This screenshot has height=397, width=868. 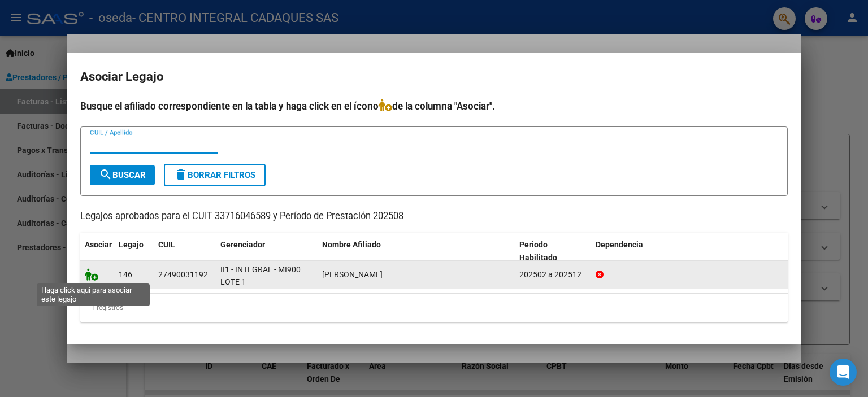 I want to click on span: Legajo, so click(x=131, y=244).